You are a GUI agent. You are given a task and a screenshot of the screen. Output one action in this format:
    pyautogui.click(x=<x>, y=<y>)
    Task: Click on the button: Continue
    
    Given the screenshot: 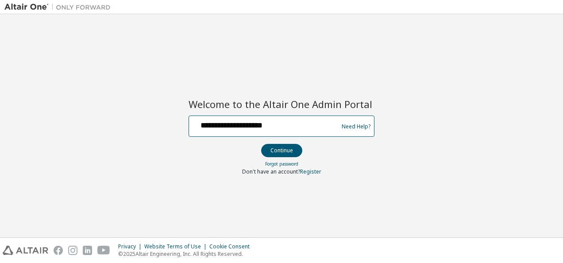 What is the action you would take?
    pyautogui.click(x=282, y=150)
    